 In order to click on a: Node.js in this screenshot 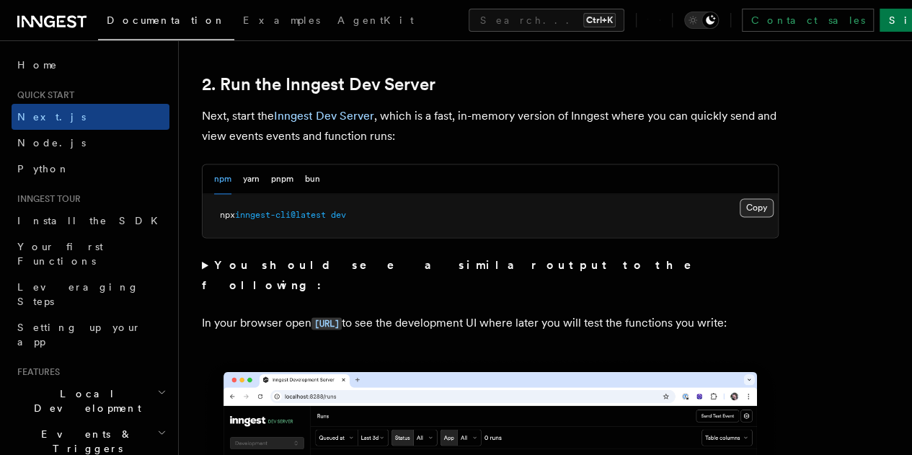, I will do `click(90, 143)`.